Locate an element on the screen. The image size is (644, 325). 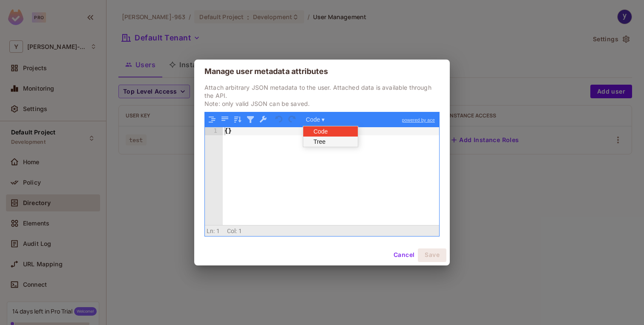
button: Cancel is located at coordinates (403, 255).